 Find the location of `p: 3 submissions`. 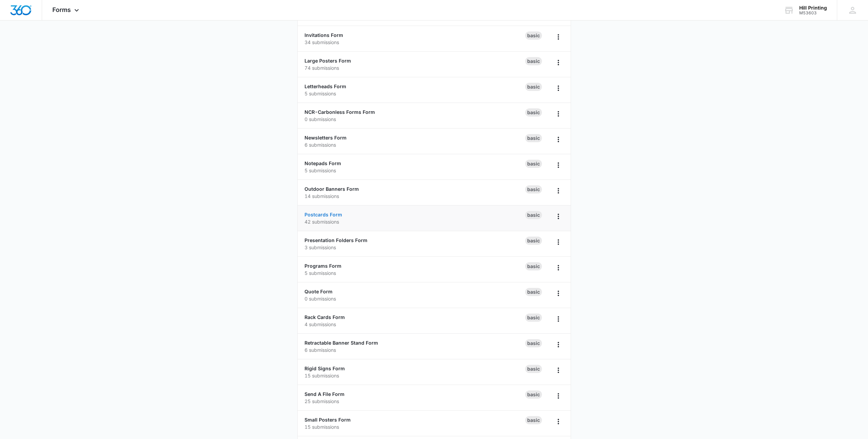

p: 3 submissions is located at coordinates (415, 247).